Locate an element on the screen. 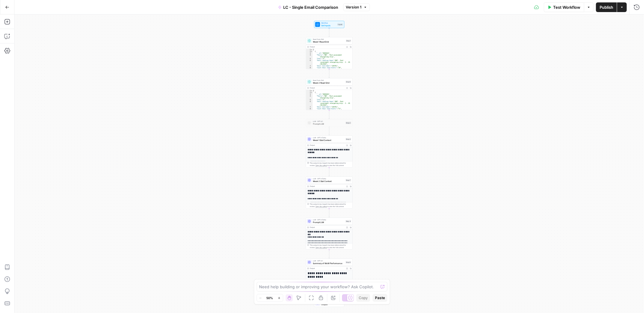 This screenshot has width=644, height=313. div: Step 1 is located at coordinates (349, 41).